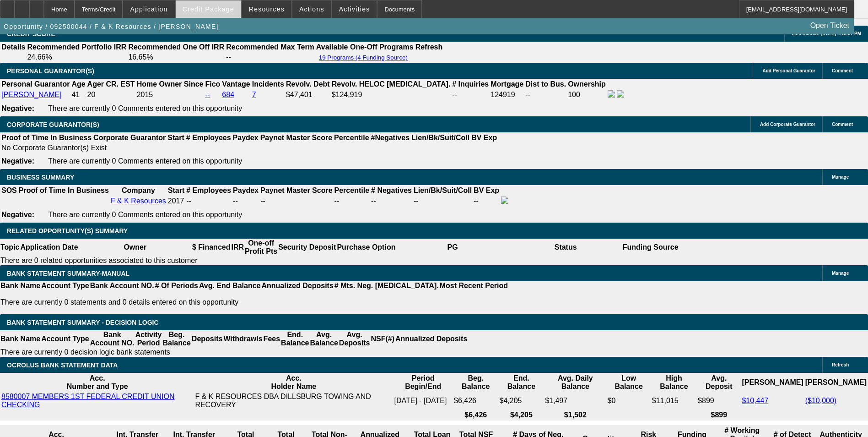 The image size is (868, 437). What do you see at coordinates (575, 382) in the screenshot?
I see `th: Avg. Daily Balance` at bounding box center [575, 382].